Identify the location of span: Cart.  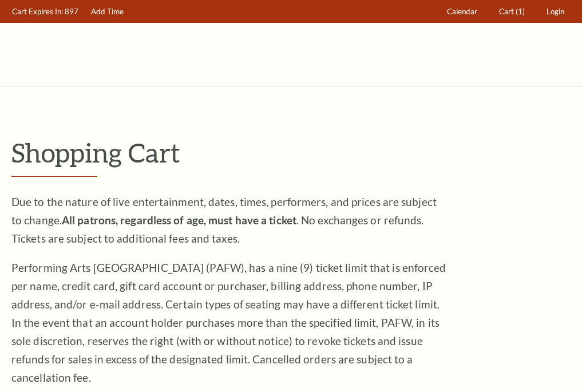
(506, 11).